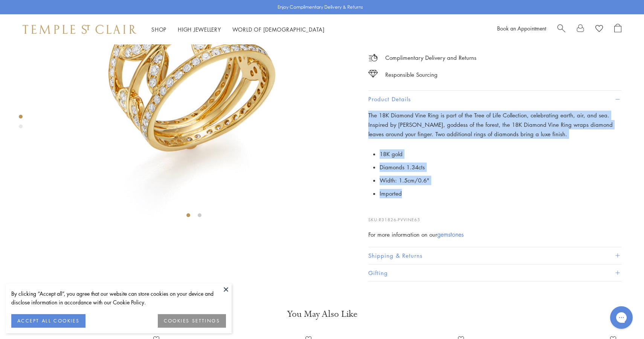 The image size is (644, 339). Describe the element at coordinates (21, 124) in the screenshot. I see `div: Product gallery navigation` at that location.